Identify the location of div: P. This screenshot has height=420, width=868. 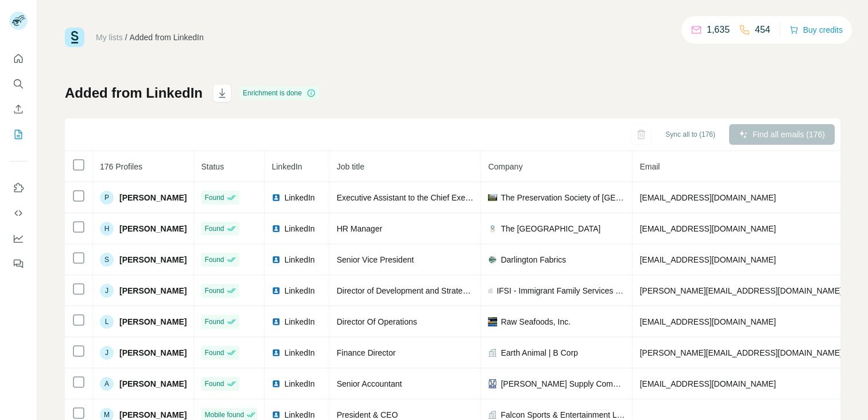
(106, 198).